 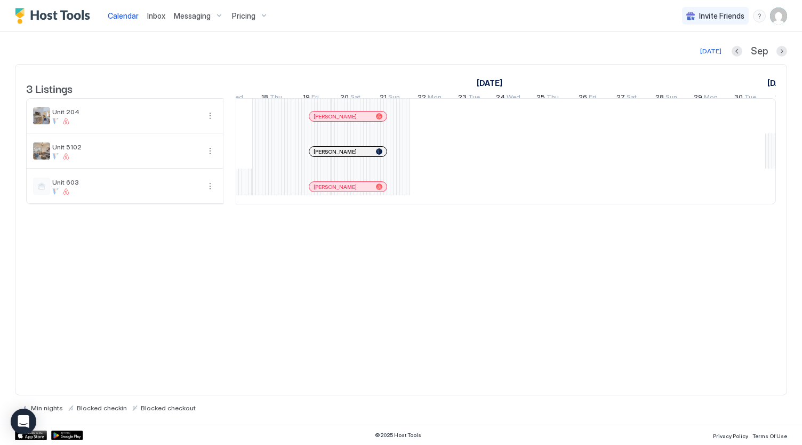 What do you see at coordinates (306, 98) in the screenshot?
I see `span: 19` at bounding box center [306, 98].